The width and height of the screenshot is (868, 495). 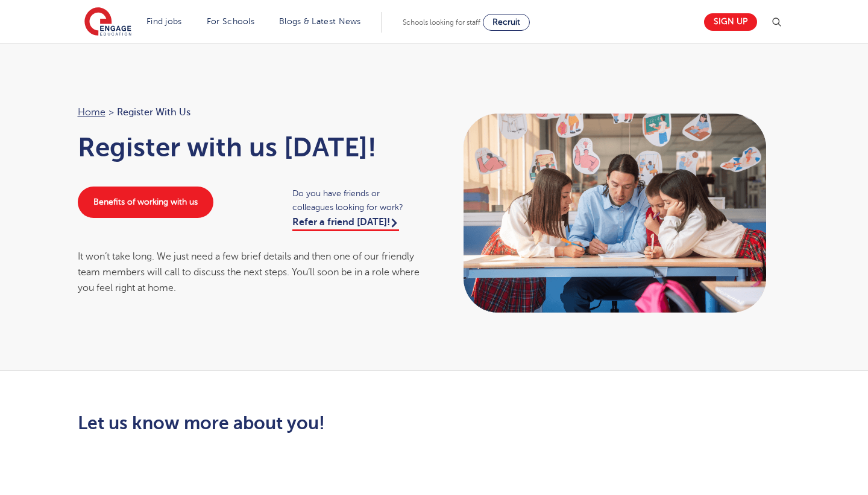 I want to click on a: Blogs & Latest News, so click(x=320, y=21).